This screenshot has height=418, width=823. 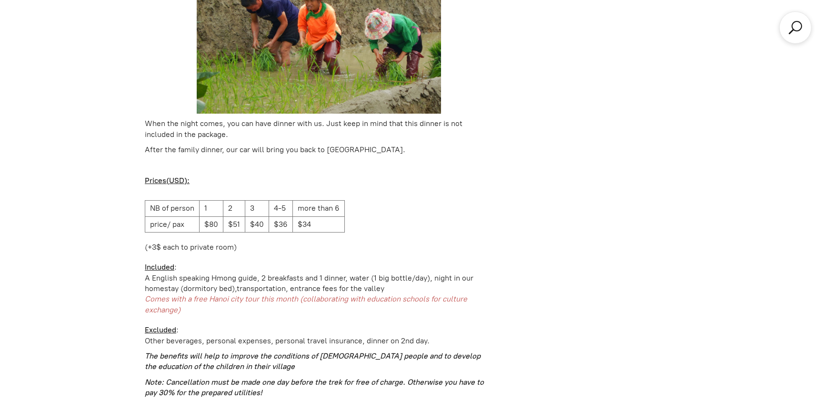 What do you see at coordinates (234, 209) in the screenshot?
I see `td: 2` at bounding box center [234, 209].